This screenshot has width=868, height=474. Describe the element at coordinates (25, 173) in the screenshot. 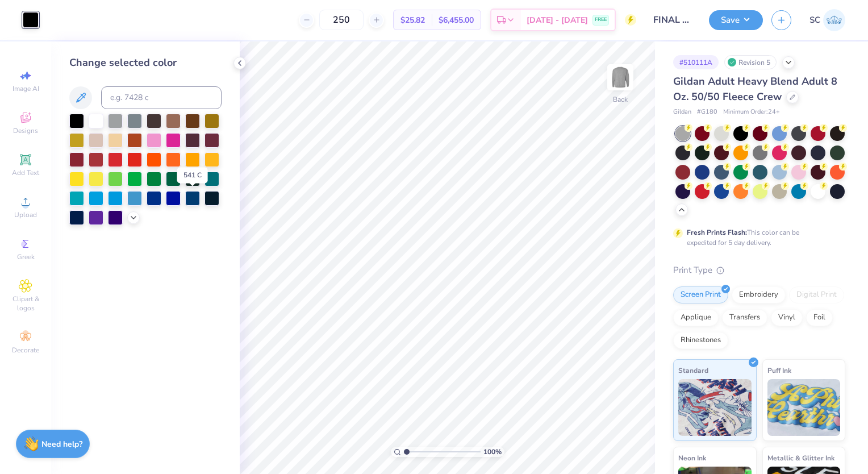

I see `span: Add Text` at that location.